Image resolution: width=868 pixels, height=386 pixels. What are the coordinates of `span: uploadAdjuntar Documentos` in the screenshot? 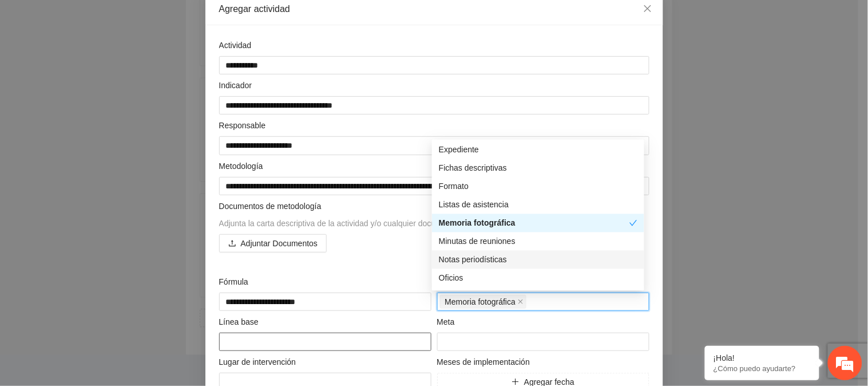 It's located at (273, 243).